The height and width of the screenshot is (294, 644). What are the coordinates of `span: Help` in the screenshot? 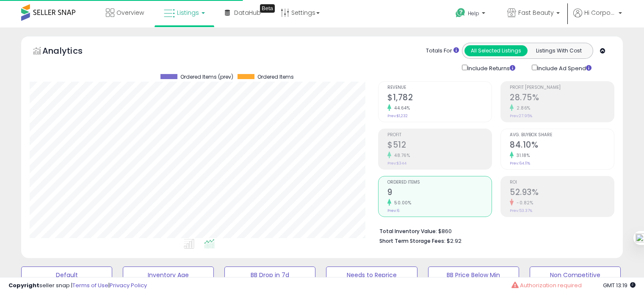 It's located at (473, 13).